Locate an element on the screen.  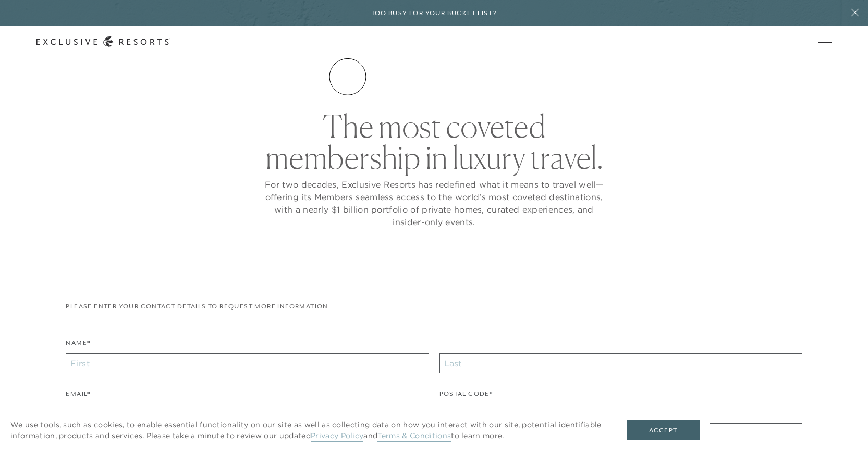
label: Postal Code* is located at coordinates (466, 397).